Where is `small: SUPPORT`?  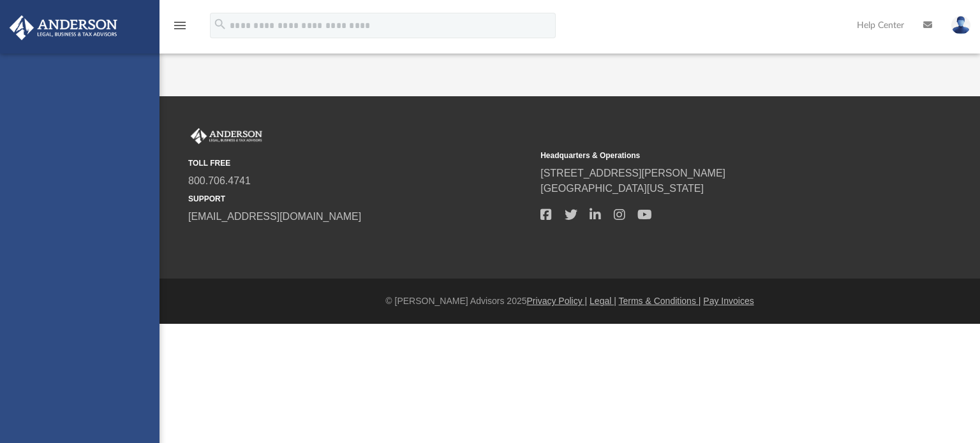
small: SUPPORT is located at coordinates (360, 199).